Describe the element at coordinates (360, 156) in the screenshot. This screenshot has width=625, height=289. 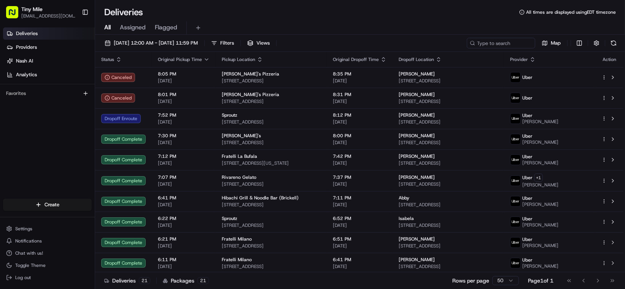
I see `span: 7:42 PM` at that location.